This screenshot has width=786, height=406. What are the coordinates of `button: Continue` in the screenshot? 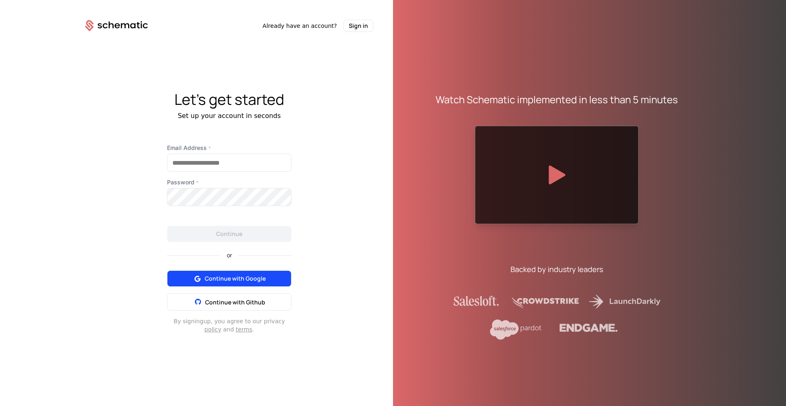 It's located at (229, 234).